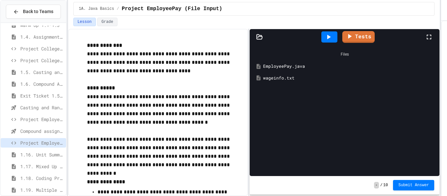 The image size is (447, 196). What do you see at coordinates (349, 78) in the screenshot?
I see `div: wageinfo.txt` at bounding box center [349, 78].